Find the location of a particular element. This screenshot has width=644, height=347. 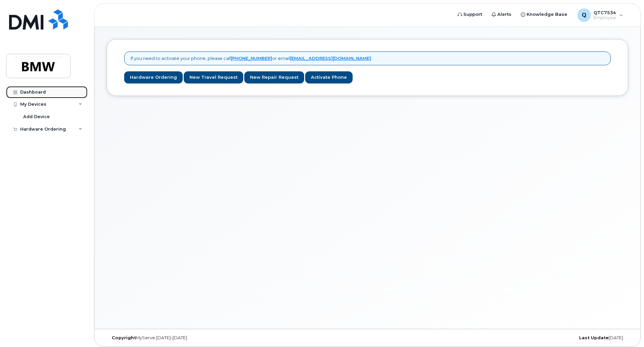

p: If you need to activate your phone, please call or email is located at coordinates (251, 58).